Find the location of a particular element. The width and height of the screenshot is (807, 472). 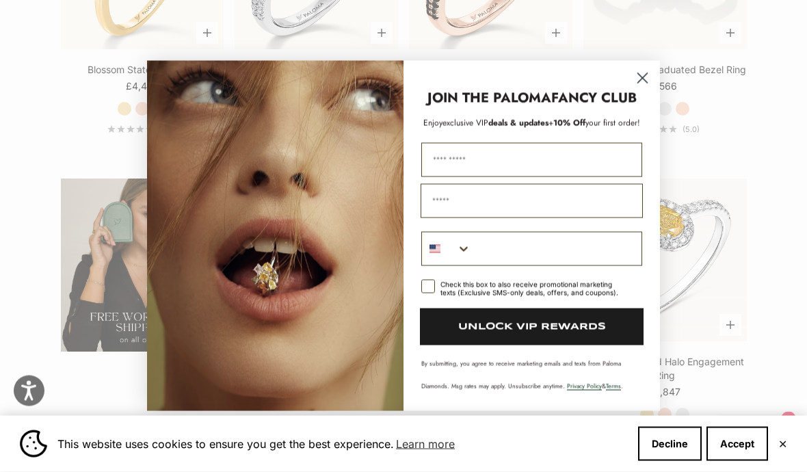

a: Terms is located at coordinates (613, 386).